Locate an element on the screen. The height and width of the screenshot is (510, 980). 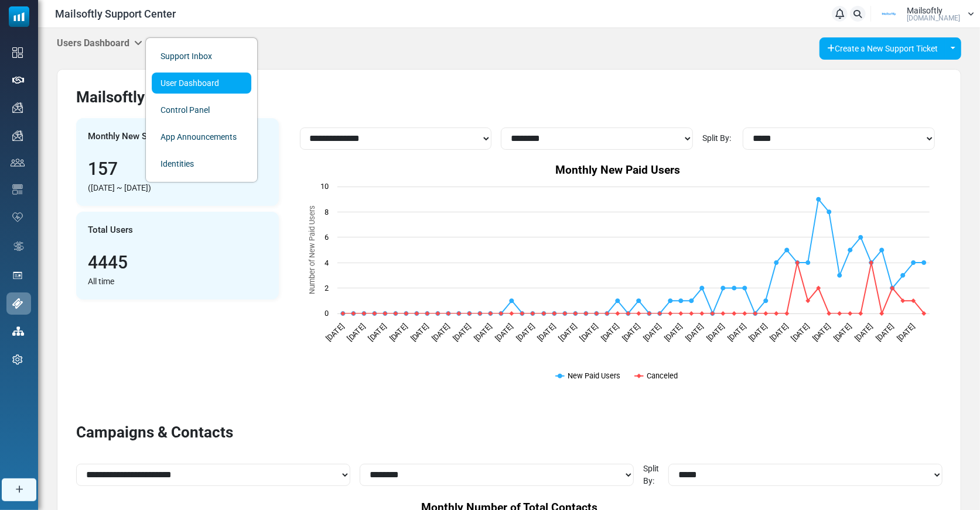
svg: Monthly New Paid Users is located at coordinates (617, 276).